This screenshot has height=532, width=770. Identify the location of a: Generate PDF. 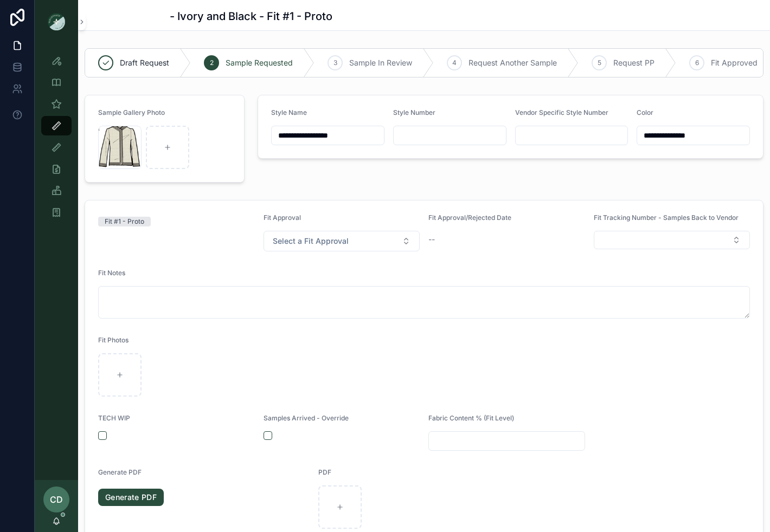
(130, 497).